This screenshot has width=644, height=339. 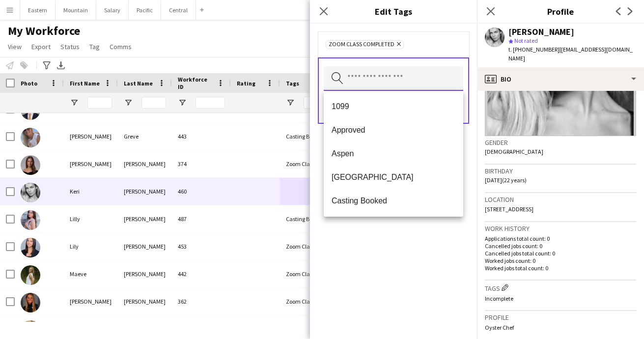 I want to click on a: Comms, so click(x=121, y=47).